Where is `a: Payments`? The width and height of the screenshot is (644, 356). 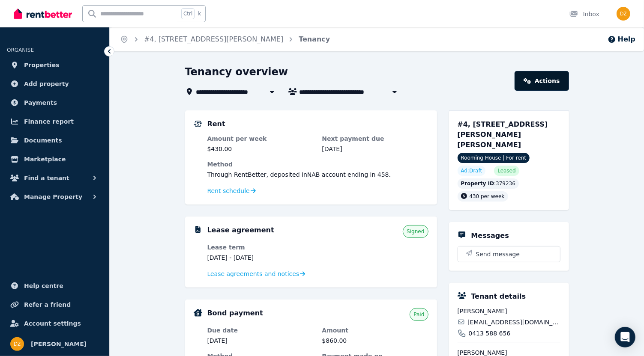 a: Payments is located at coordinates (55, 103).